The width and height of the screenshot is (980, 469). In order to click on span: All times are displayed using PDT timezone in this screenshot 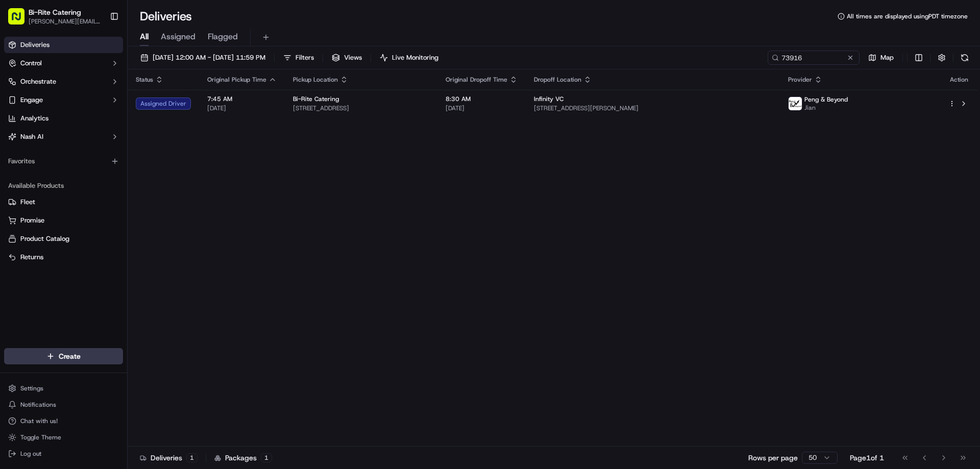, I will do `click(907, 17)`.